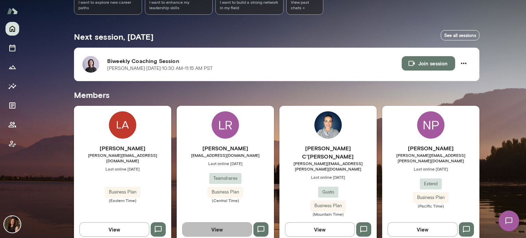 This screenshot has width=526, height=238. Describe the element at coordinates (12, 48) in the screenshot. I see `button: Sessions` at that location.